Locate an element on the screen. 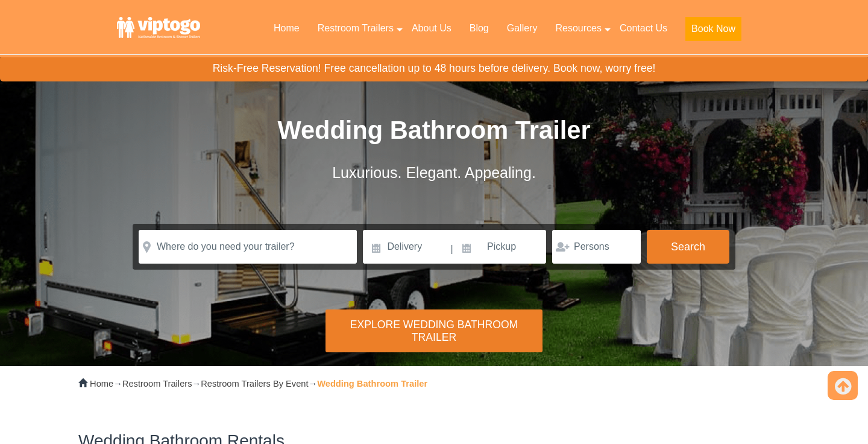 This screenshot has width=868, height=444. button: Live Chat is located at coordinates (844, 420).